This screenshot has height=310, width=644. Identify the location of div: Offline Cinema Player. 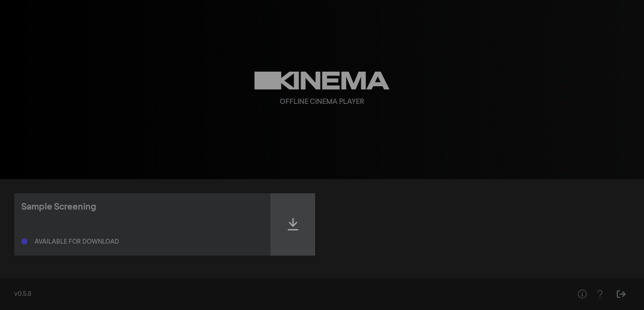
(322, 102).